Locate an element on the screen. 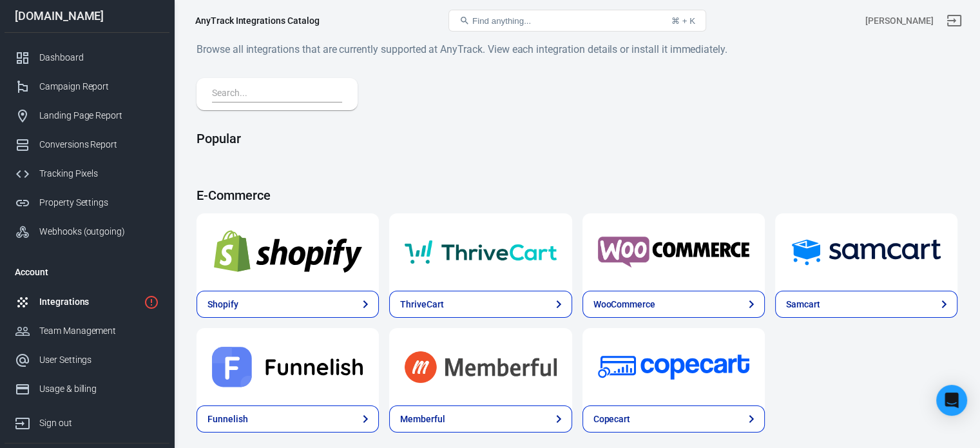 This screenshot has width=980, height=448. a: Property Settings is located at coordinates (87, 202).